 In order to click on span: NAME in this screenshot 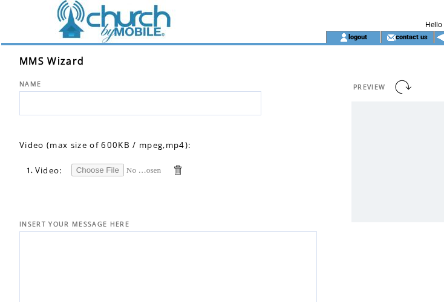, I will do `click(30, 84)`.